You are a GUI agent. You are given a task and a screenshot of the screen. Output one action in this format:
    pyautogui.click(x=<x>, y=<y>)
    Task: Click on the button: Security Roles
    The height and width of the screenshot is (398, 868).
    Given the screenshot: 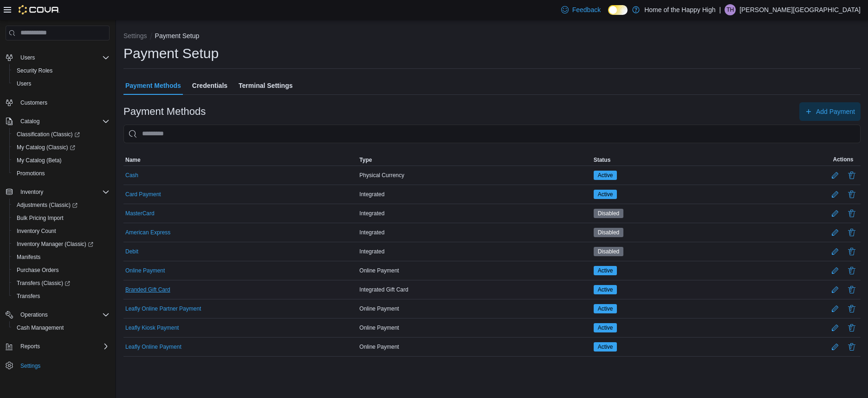 What is the action you would take?
    pyautogui.click(x=61, y=71)
    